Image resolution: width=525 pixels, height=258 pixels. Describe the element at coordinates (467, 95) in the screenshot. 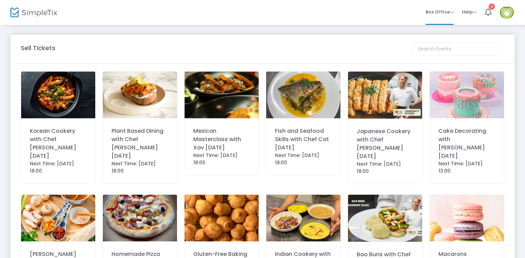

I see `img: CakeDecoratingclass.JPG` at that location.